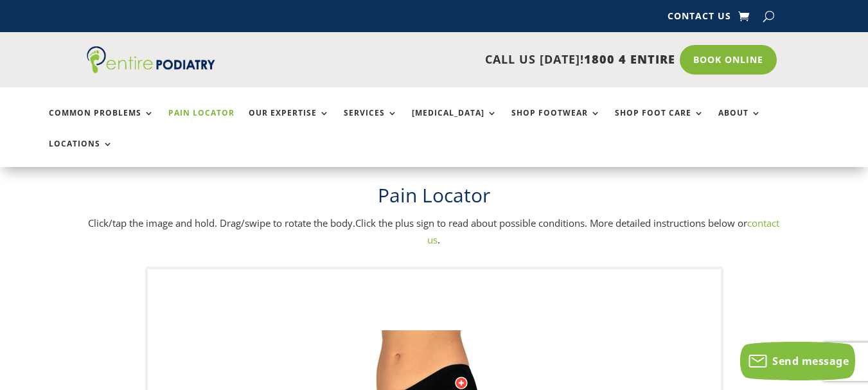 The width and height of the screenshot is (868, 390). I want to click on a: Contact Us, so click(699, 18).